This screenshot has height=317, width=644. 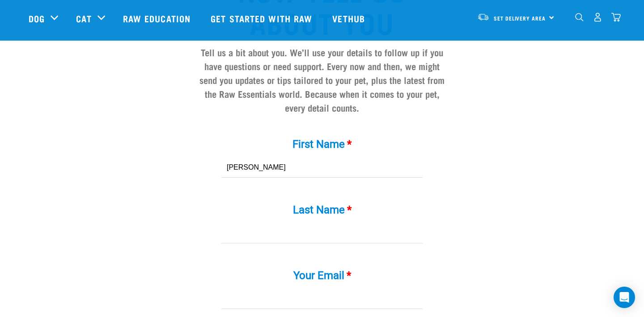 What do you see at coordinates (37, 18) in the screenshot?
I see `a: Dog` at bounding box center [37, 18].